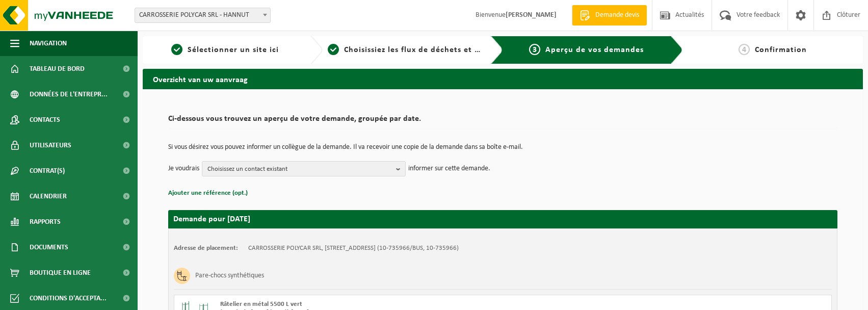  I want to click on a: Demande devis, so click(609, 15).